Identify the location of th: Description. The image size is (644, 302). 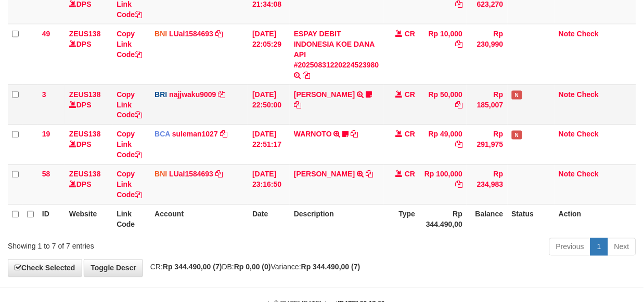
(336, 219).